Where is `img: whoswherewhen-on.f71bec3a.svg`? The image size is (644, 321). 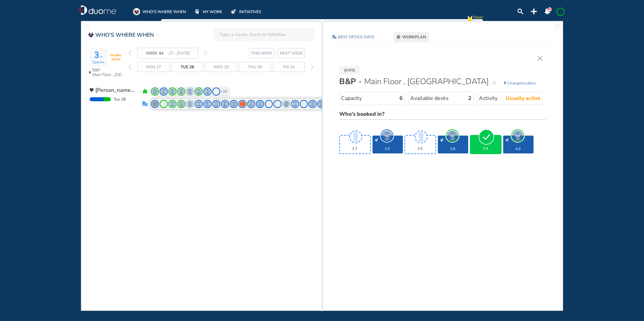 img: whoswherewhen-on.f71bec3a.svg is located at coordinates (137, 11).